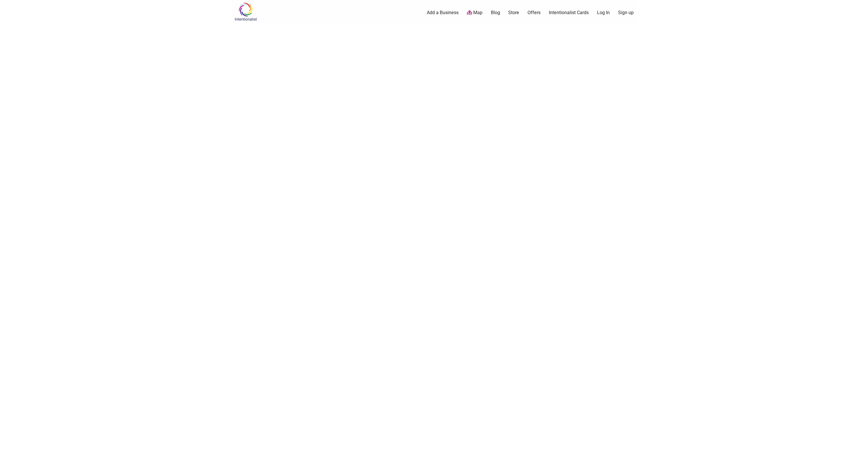  I want to click on a: Map, so click(475, 13).